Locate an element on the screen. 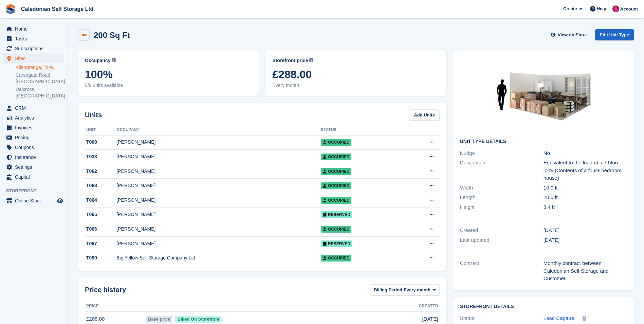 The image size is (644, 324). div: 10.0 ft is located at coordinates (585, 188).